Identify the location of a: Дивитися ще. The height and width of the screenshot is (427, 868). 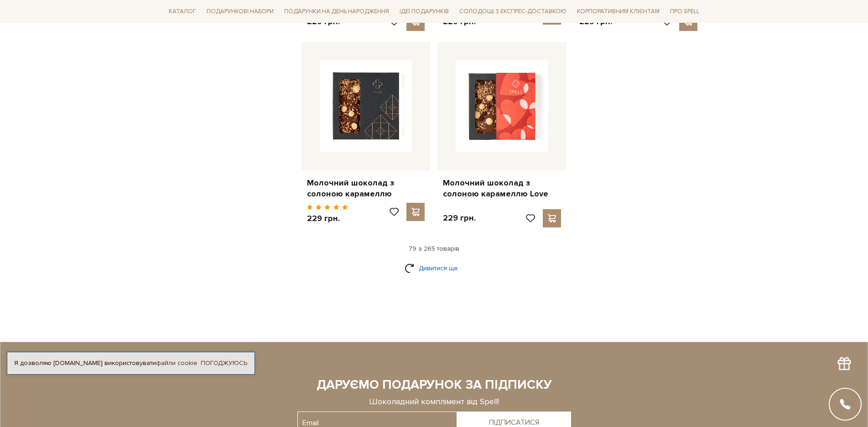
(434, 268).